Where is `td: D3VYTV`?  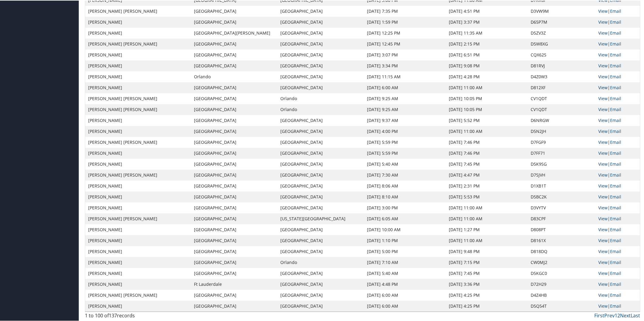 td: D3VYTV is located at coordinates (562, 207).